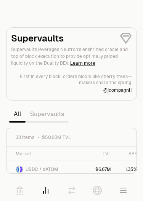 The image size is (143, 201). Describe the element at coordinates (71, 80) in the screenshot. I see `a: First in every block,orders bloom like cherry trees—makers share the spring.` at that location.